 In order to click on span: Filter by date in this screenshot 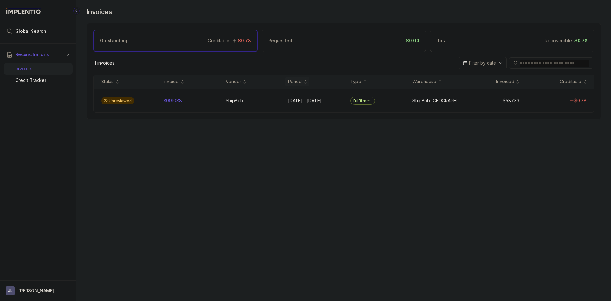, I will do `click(482, 63)`.